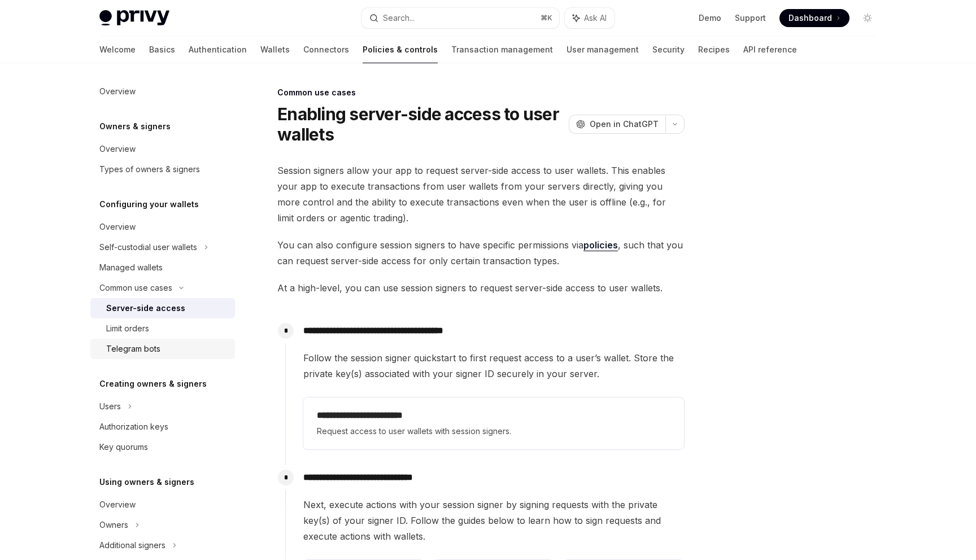  I want to click on div: Users, so click(110, 407).